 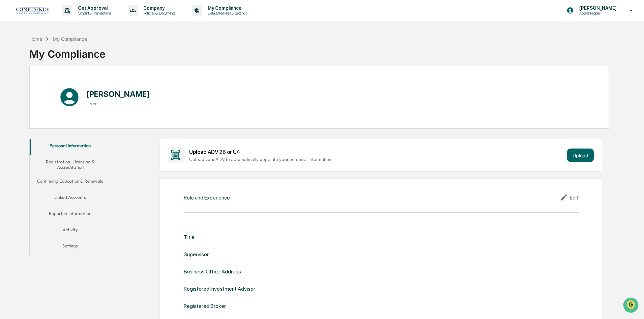 I want to click on a: 🗄️Attestations, so click(x=66, y=88).